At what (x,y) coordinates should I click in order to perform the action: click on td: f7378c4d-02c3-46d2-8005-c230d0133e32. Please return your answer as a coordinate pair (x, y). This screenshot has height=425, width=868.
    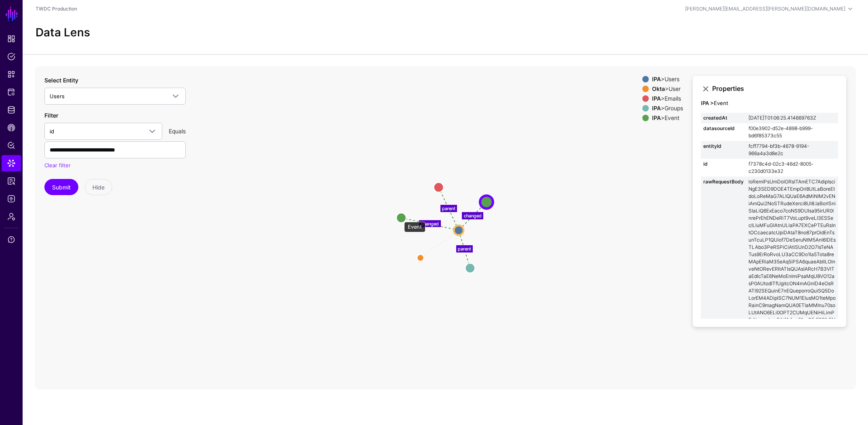
    Looking at the image, I should click on (792, 168).